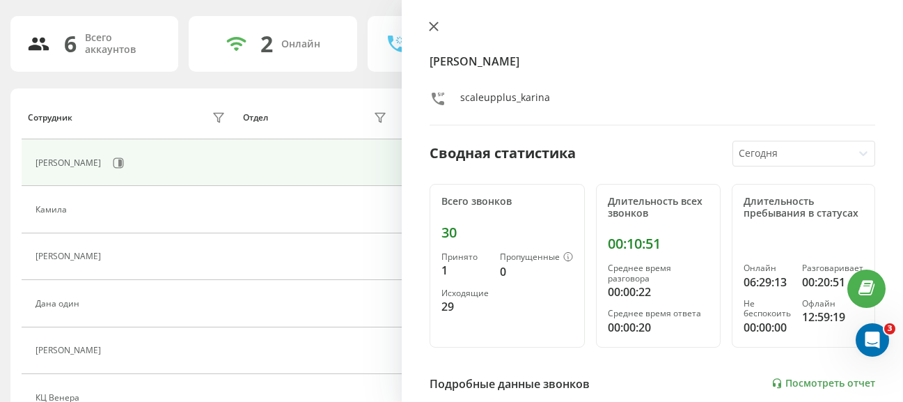  What do you see at coordinates (53, 210) in the screenshot?
I see `div: Камила` at bounding box center [53, 210].